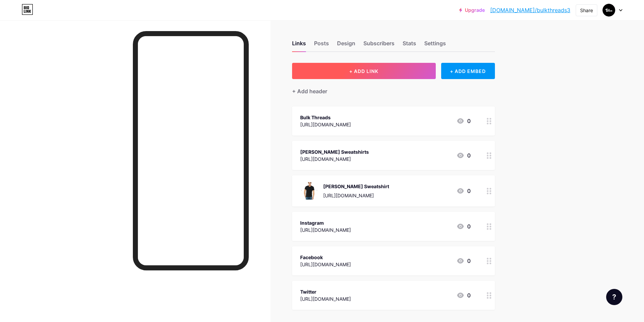  What do you see at coordinates (435, 45) in the screenshot?
I see `div: Settings` at bounding box center [435, 45].